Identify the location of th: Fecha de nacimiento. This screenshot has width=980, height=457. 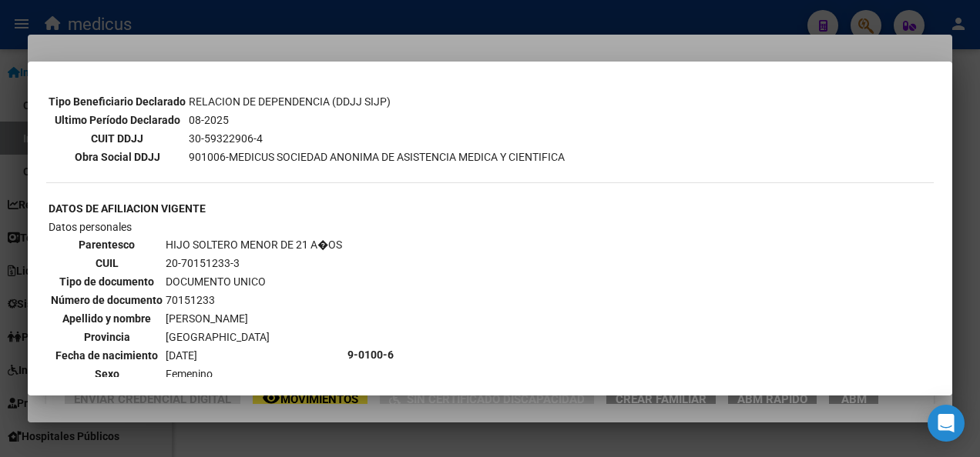
(107, 355).